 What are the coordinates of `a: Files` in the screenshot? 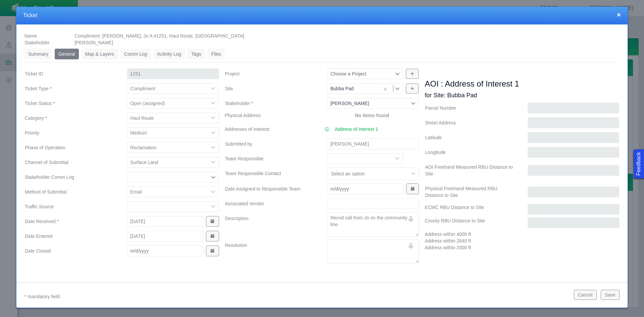 It's located at (216, 54).